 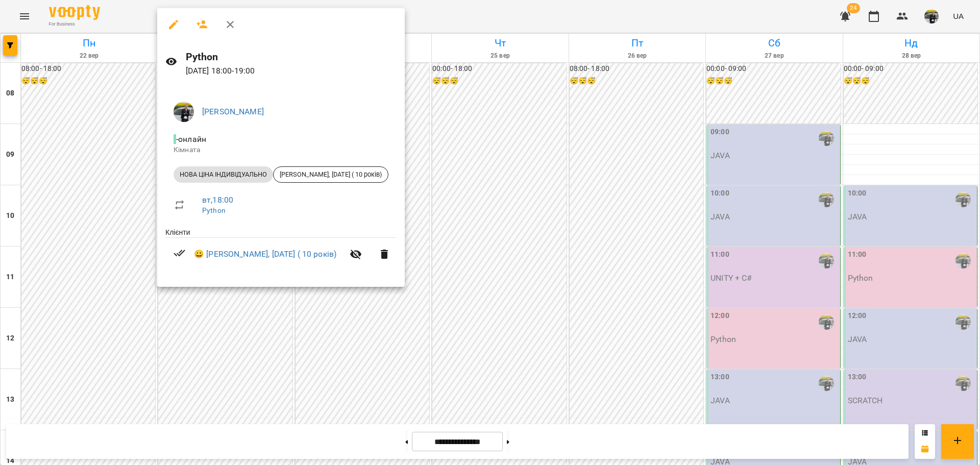 What do you see at coordinates (291, 57) in the screenshot?
I see `h6: Python` at bounding box center [291, 57].